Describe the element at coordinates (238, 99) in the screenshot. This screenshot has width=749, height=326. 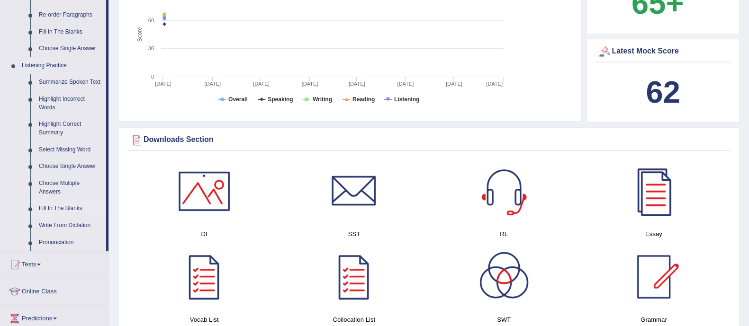
I see `tspan: Overall` at that location.